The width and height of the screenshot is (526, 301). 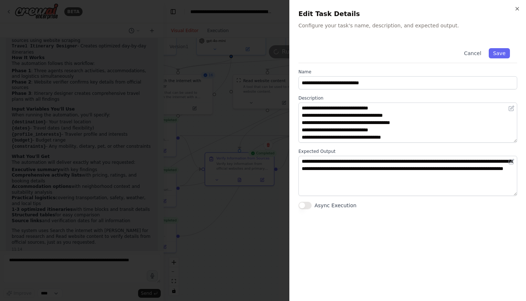 What do you see at coordinates (472, 53) in the screenshot?
I see `button: Cancel` at bounding box center [472, 53].